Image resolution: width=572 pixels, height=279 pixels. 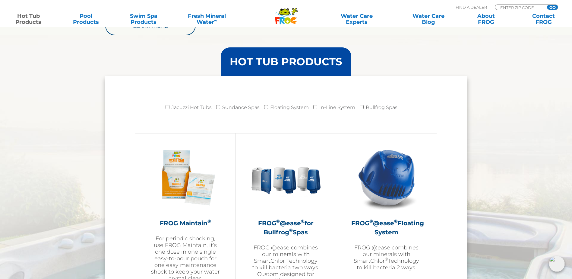 I want to click on a: Hot TubProducts, so click(x=28, y=19).